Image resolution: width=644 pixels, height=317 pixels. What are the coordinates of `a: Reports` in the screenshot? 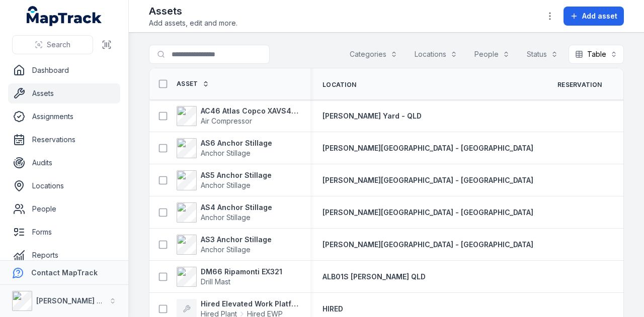 It's located at (64, 256).